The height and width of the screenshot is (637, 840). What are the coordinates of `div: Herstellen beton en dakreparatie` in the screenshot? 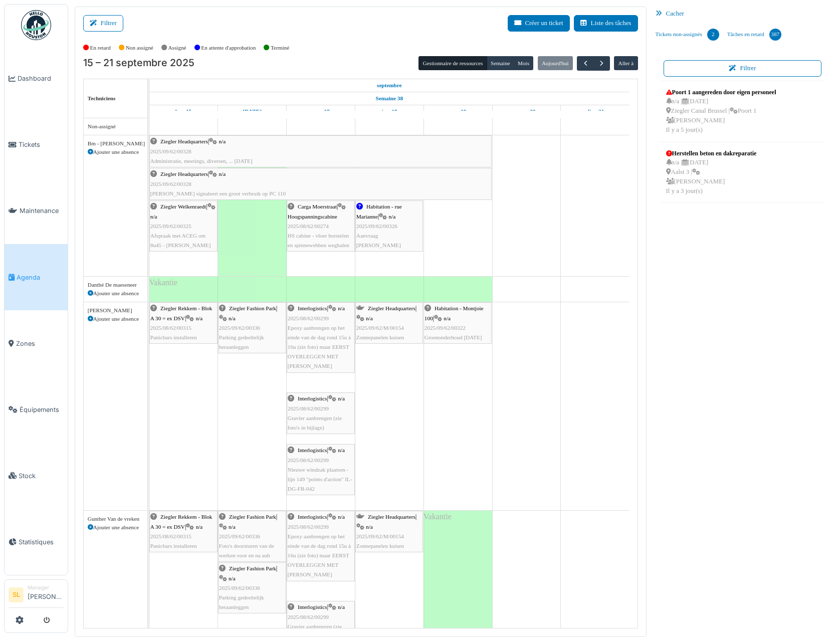 It's located at (711, 153).